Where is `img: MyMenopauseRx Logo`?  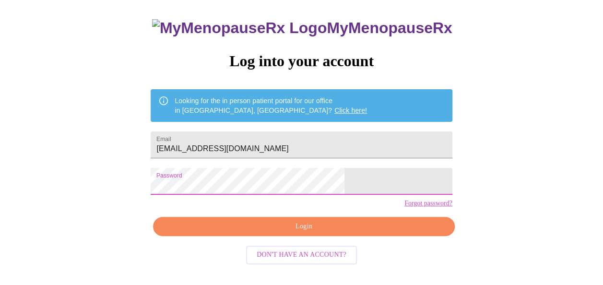 img: MyMenopauseRx Logo is located at coordinates (239, 28).